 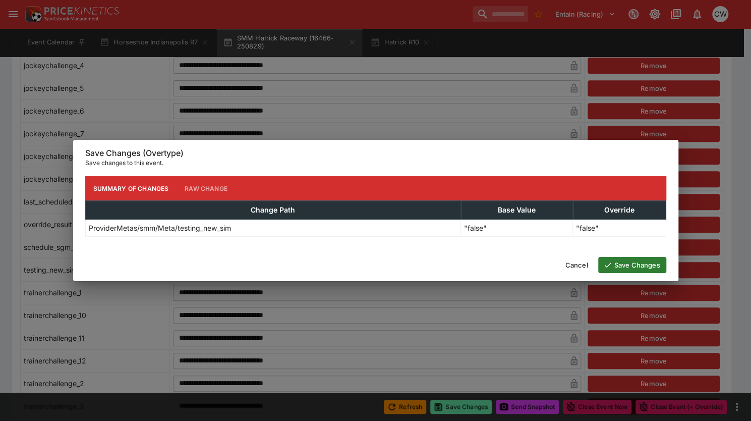 I want to click on th: Base Value, so click(x=517, y=210).